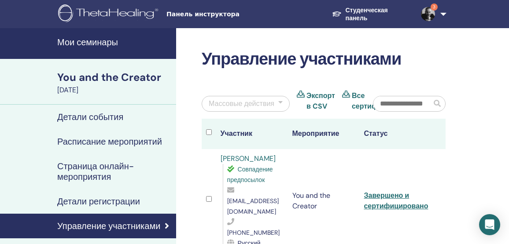 Image resolution: width=509 pixels, height=244 pixels. Describe the element at coordinates (233, 14) in the screenshot. I see `span: Панель инструктора` at that location.